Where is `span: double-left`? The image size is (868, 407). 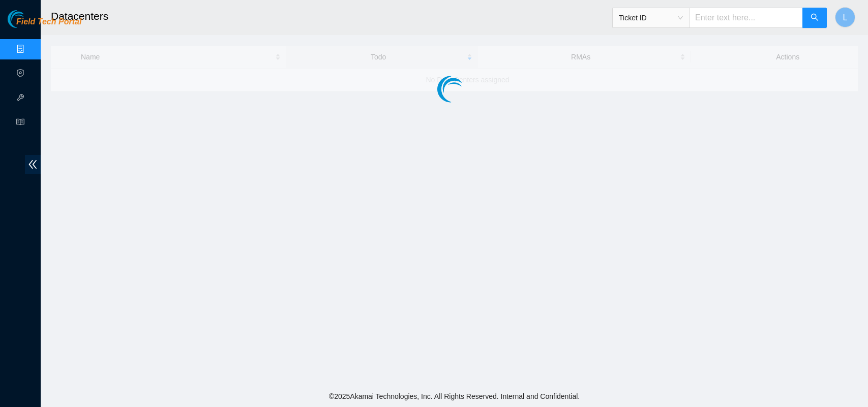 span: double-left is located at coordinates (32, 164).